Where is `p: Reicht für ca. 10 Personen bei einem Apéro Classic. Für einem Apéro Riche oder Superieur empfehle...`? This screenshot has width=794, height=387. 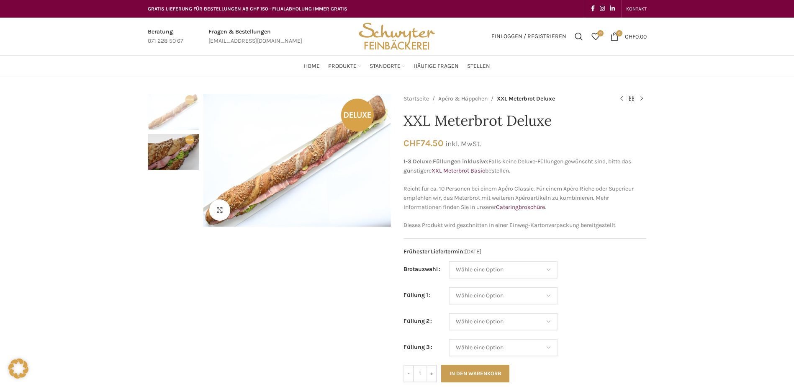
p: Reicht für ca. 10 Personen bei einem Apéro Classic. Für einem Apéro Riche oder Superieur empfehle... is located at coordinates (525, 198).